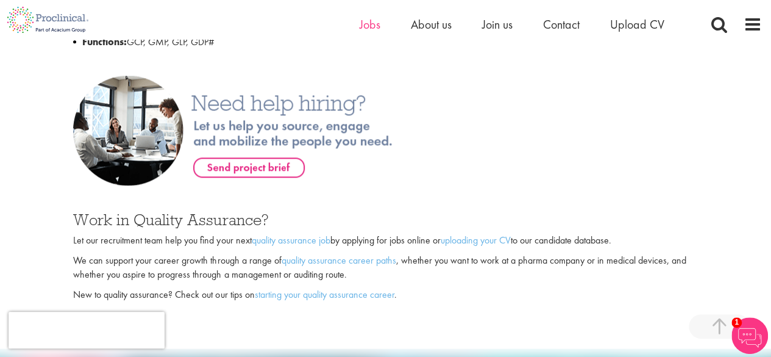 Image resolution: width=771 pixels, height=357 pixels. I want to click on a: quality assurance job, so click(290, 240).